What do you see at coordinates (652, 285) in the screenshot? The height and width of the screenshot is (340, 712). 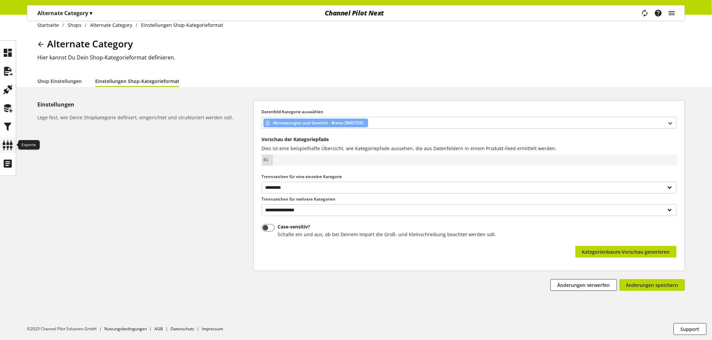 I see `button: Änderungen speichern` at bounding box center [652, 285].